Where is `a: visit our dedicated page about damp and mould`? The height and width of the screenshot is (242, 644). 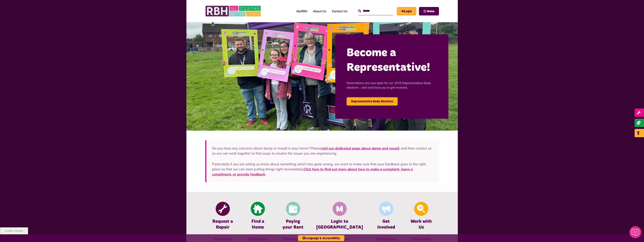
a: visit our dedicated page about damp and mould is located at coordinates (360, 148).